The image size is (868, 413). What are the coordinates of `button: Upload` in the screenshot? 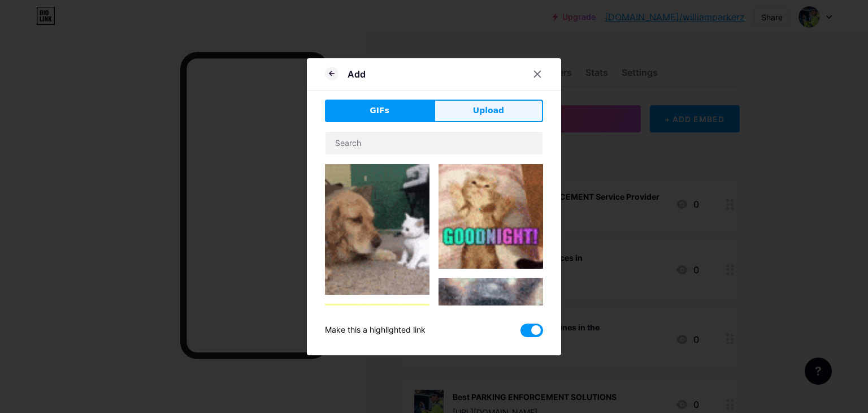 It's located at (489, 110).